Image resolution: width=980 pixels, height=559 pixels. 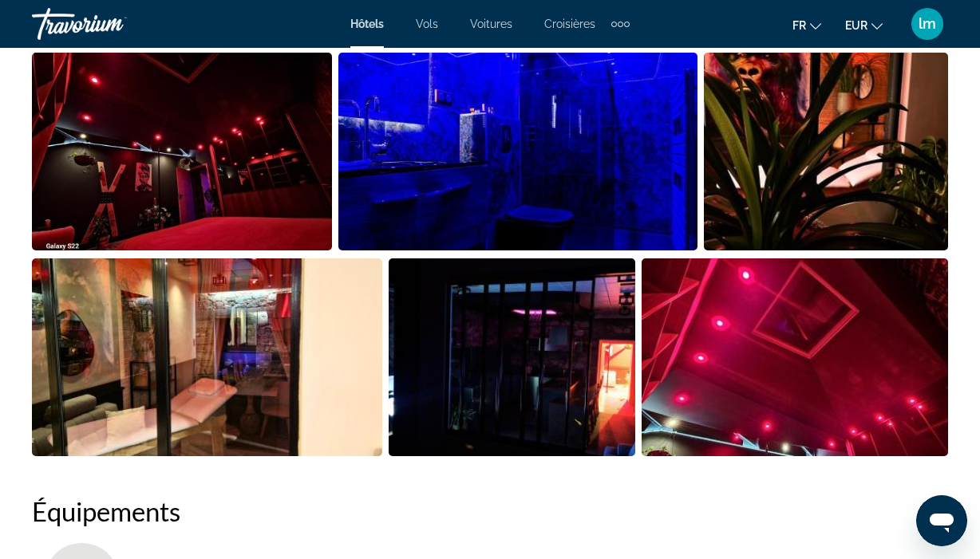 What do you see at coordinates (864, 25) in the screenshot?
I see `button: Change currency` at bounding box center [864, 25].